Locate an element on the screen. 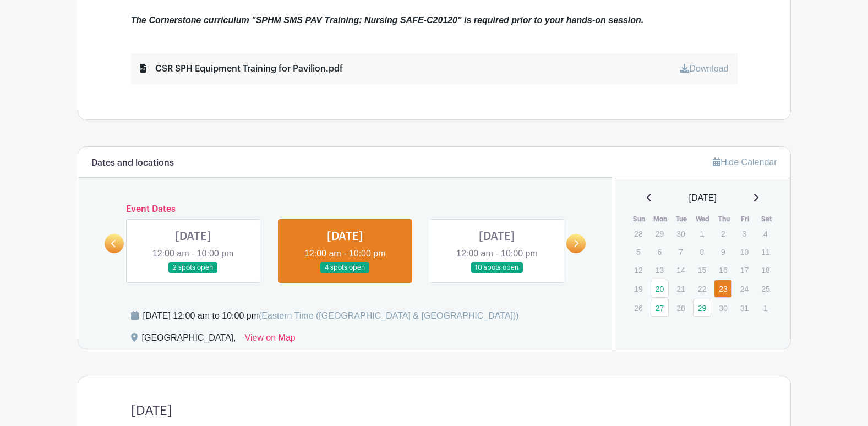 The image size is (868, 426). p: 4 is located at coordinates (766, 234).